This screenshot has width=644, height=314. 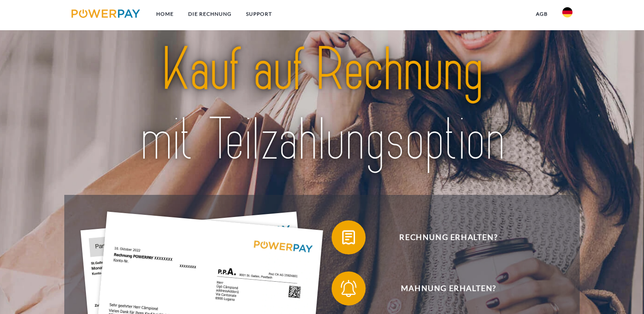 What do you see at coordinates (322, 105) in the screenshot?
I see `img: title-powerpay_de.svg` at bounding box center [322, 105].